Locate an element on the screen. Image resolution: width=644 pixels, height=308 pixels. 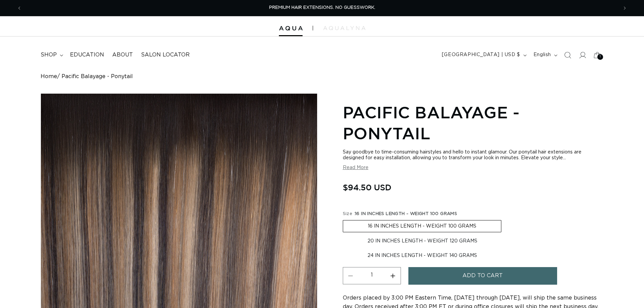
div: Say goodbye to time-consuming hairstyles and hello to instant glamour. Our ponytail hair extensio... is located at coordinates (473, 155).